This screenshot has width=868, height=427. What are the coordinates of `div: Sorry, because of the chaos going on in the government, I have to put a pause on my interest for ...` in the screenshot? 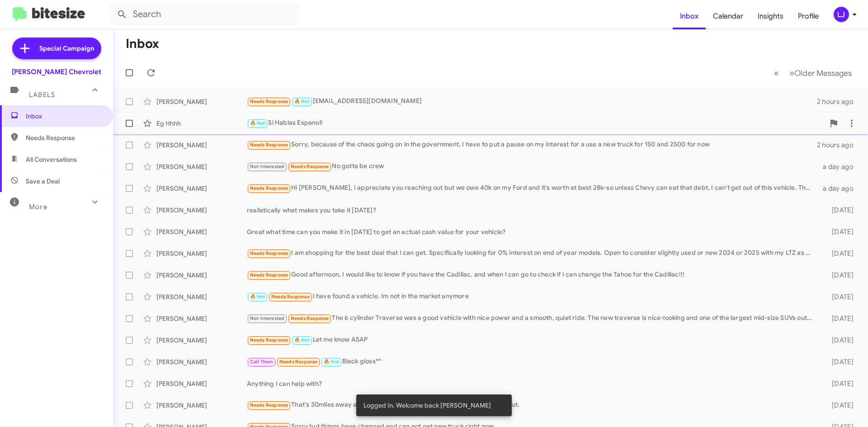 It's located at (532, 145).